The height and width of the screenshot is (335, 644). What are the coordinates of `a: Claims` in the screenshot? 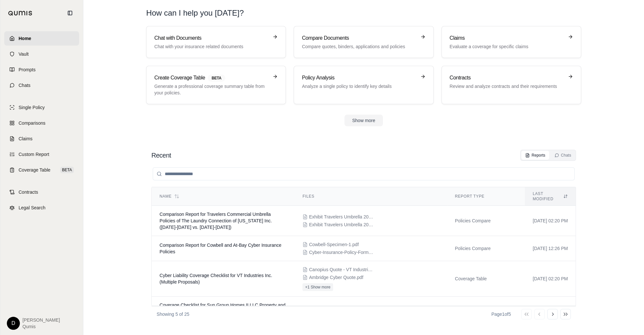 It's located at (42, 139).